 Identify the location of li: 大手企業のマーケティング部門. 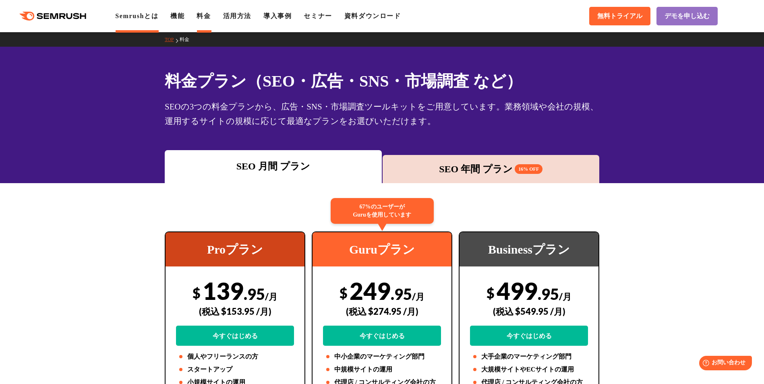
(529, 357).